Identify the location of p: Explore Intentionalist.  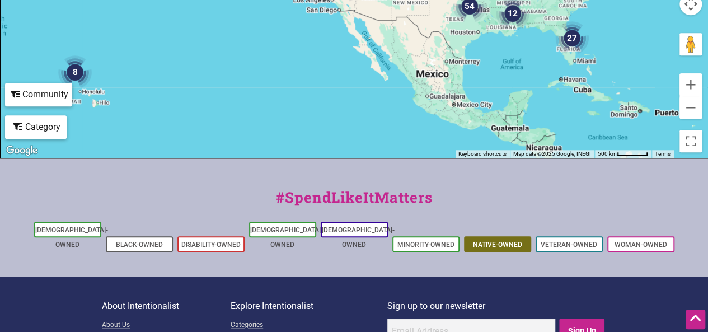
(309, 306).